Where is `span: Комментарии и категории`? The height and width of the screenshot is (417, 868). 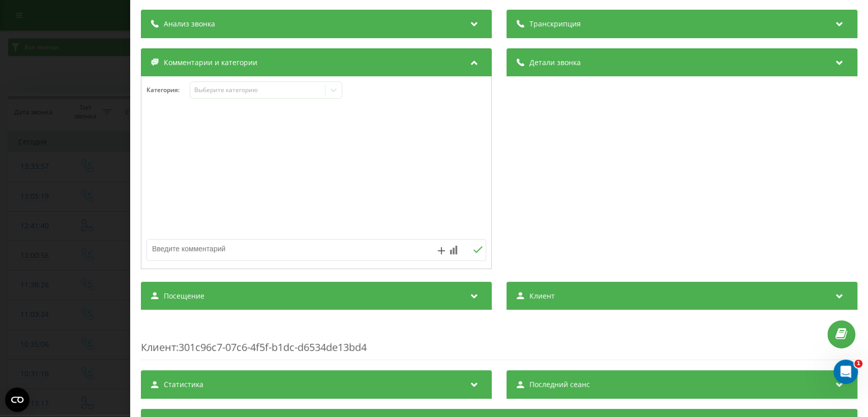
span: Комментарии и категории is located at coordinates (211, 62).